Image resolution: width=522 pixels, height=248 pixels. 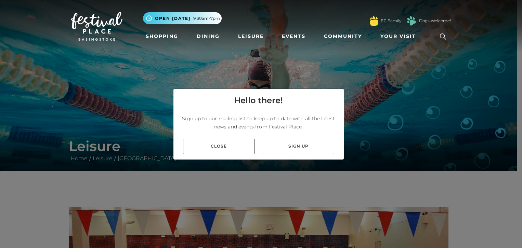 I want to click on a: Community, so click(x=343, y=36).